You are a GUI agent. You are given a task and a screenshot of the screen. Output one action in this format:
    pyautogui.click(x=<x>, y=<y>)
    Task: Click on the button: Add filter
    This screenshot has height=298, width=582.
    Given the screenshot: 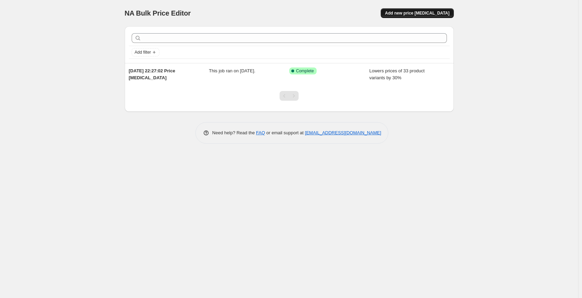 What is the action you would take?
    pyautogui.click(x=145, y=52)
    